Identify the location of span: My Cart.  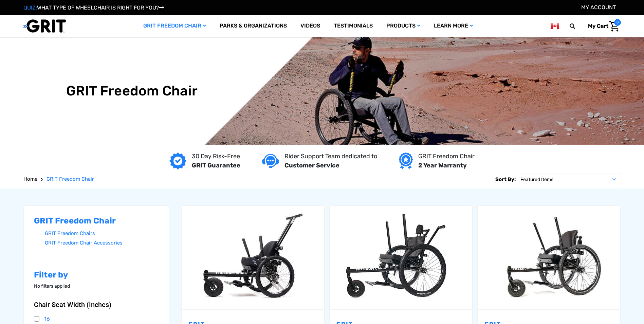
(598, 26).